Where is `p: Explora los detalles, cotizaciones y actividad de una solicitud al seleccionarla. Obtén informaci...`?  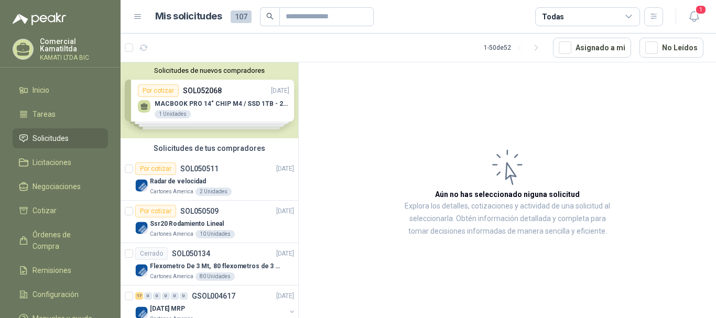 p: Explora los detalles, cotizaciones y actividad de una solicitud al seleccionarla. Obtén informaci... is located at coordinates (507, 219).